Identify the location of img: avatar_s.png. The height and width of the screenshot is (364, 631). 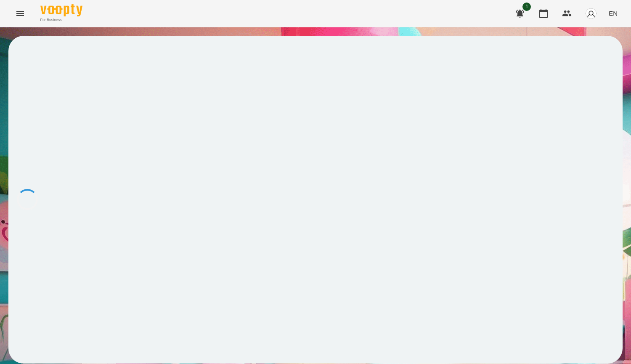
(591, 13).